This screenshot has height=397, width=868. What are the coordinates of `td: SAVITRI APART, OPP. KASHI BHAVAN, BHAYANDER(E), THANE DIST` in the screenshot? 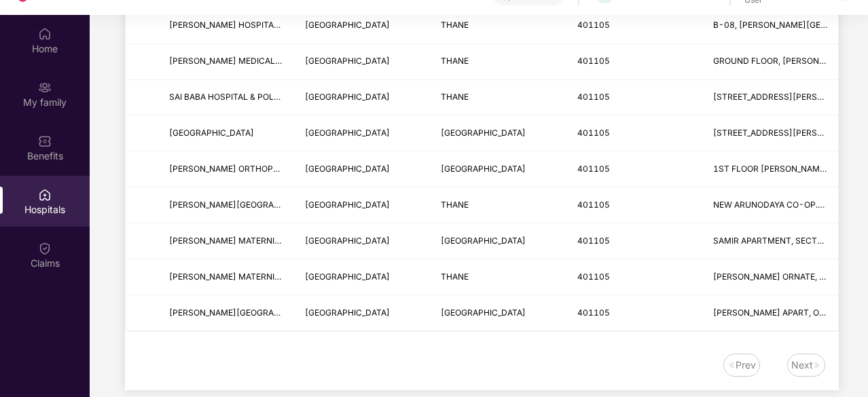 It's located at (770, 313).